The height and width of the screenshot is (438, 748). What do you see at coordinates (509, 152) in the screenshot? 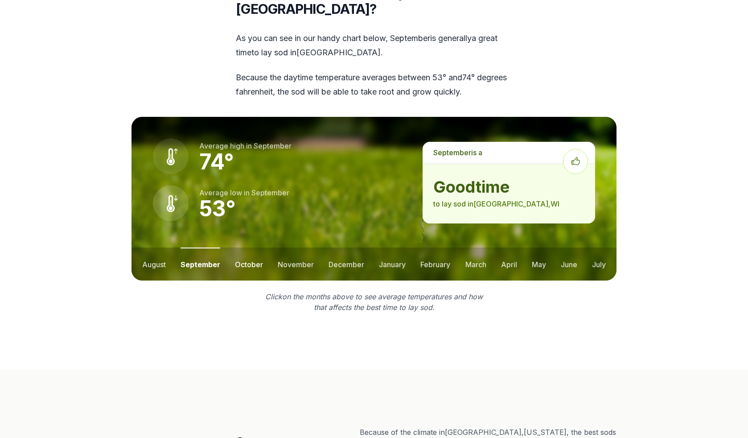
I see `p: is a` at bounding box center [509, 152].